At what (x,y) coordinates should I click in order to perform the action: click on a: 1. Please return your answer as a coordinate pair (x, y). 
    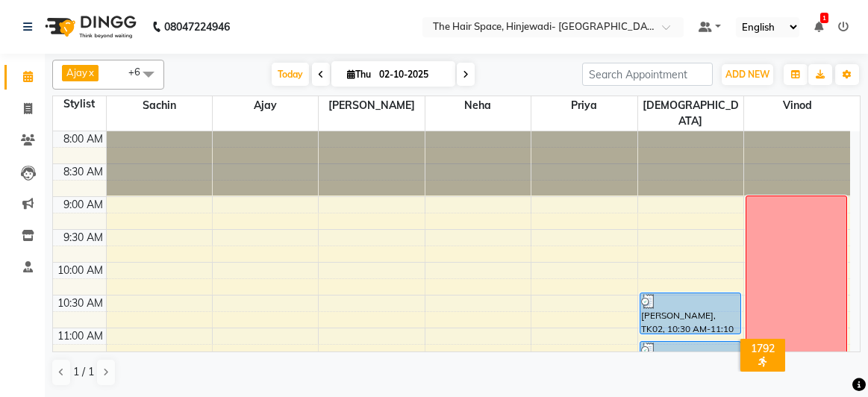
    Looking at the image, I should click on (819, 27).